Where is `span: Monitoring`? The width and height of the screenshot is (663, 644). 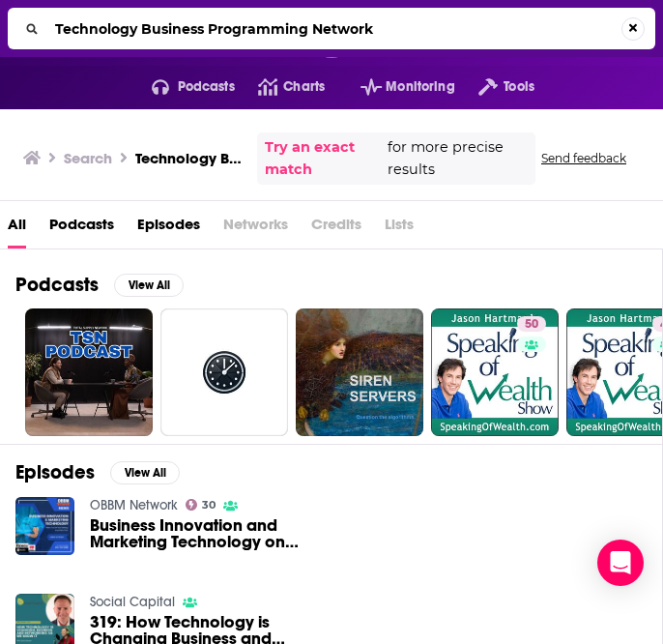
span: Monitoring is located at coordinates (419, 87).